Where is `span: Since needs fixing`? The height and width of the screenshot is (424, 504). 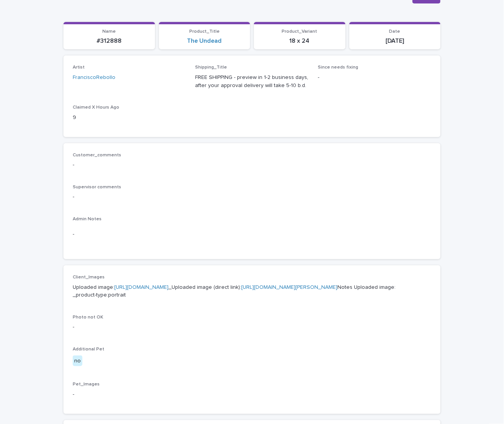
span: Since needs fixing is located at coordinates (338, 67).